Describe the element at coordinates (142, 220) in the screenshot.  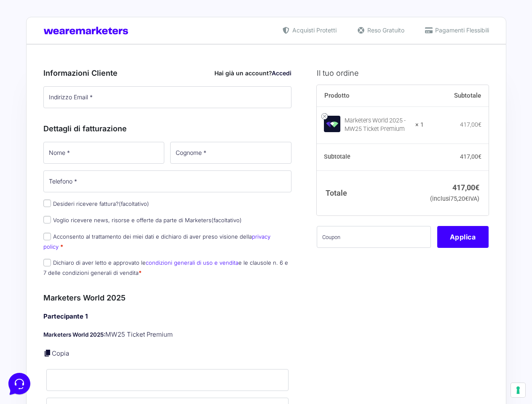
I see `label: Voglio ricevere news, risorse e offerte da parte di Marketers` at that location.